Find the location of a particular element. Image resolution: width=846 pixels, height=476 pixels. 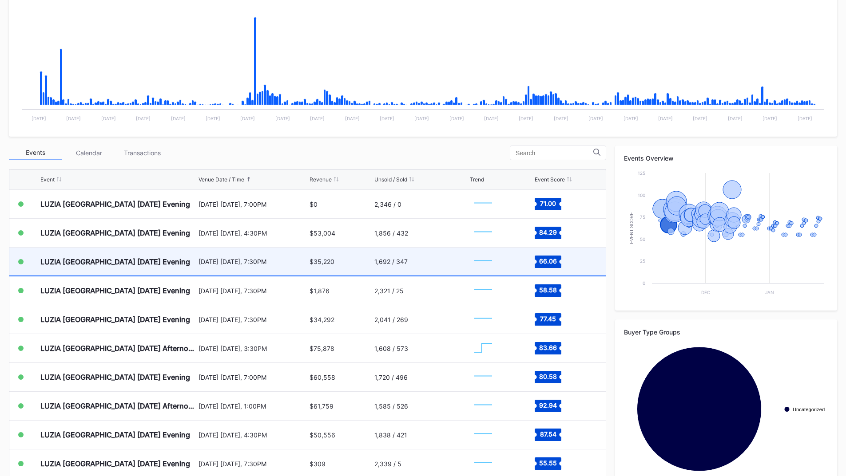

div: Calendar is located at coordinates (89, 153).